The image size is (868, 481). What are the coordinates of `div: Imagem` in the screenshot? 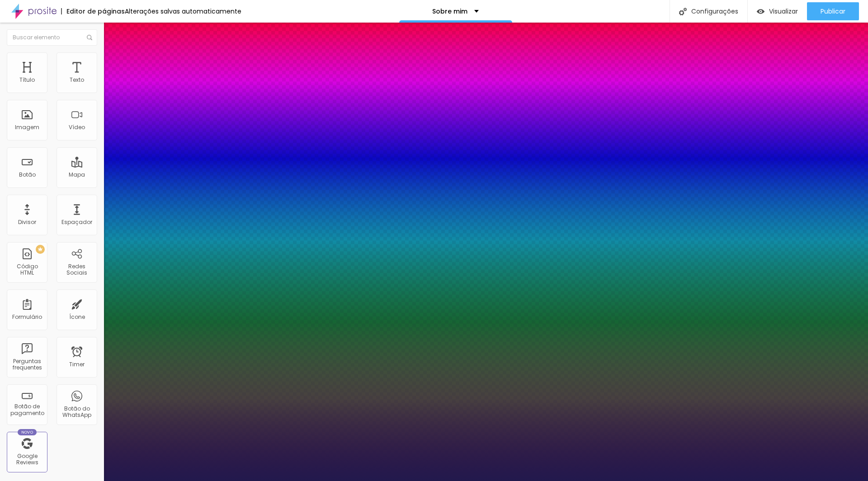 It's located at (27, 128).